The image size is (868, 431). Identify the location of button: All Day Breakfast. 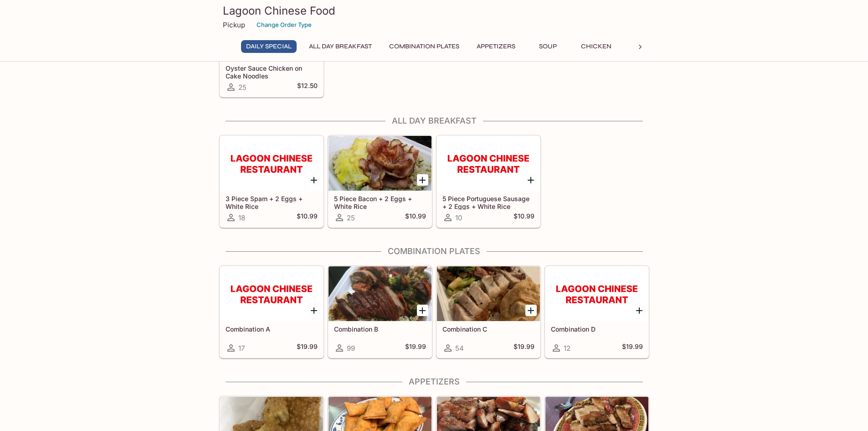
(340, 47).